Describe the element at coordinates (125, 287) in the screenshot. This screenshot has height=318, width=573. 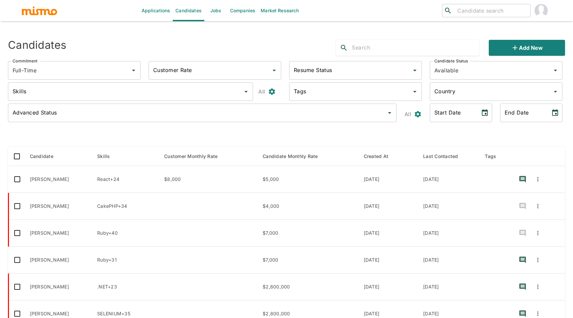
I see `p: .NET, API, Okta, Swift, Agile, Confluence, JIRA, SCRUM, Microsoft SQL Server, SQL, Vmware, VPN, R...` at that location.